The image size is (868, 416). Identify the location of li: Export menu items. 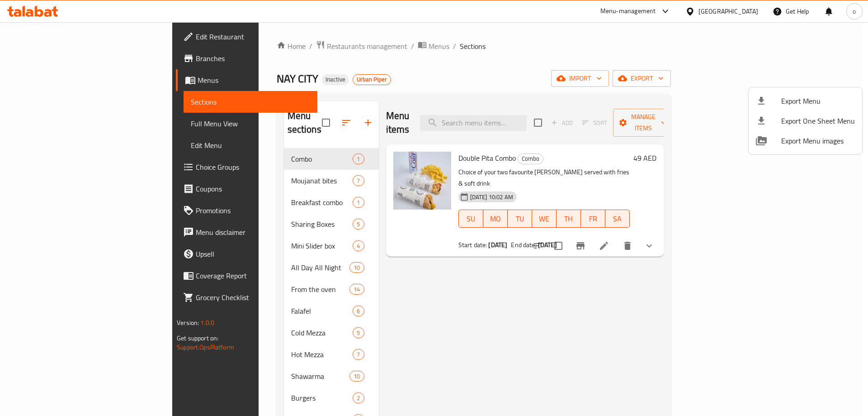
(805, 101).